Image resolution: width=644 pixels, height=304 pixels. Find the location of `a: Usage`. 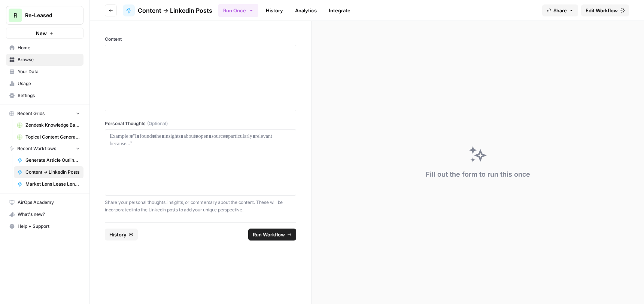

a: Usage is located at coordinates (44, 84).